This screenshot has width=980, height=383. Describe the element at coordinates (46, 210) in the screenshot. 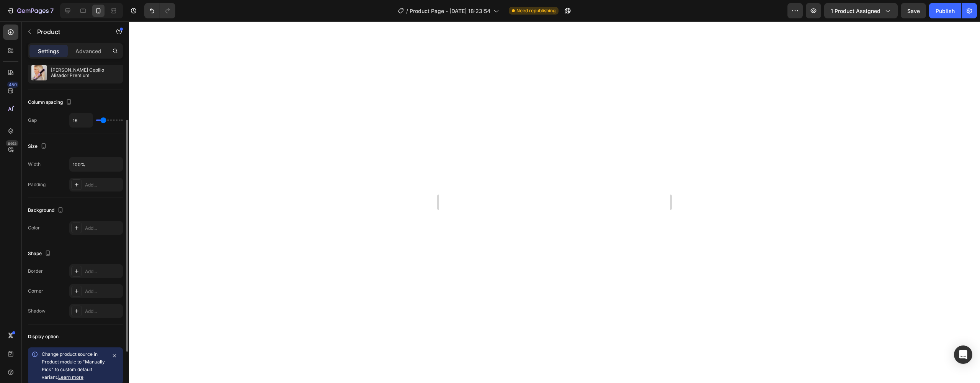

I see `div: Background` at that location.